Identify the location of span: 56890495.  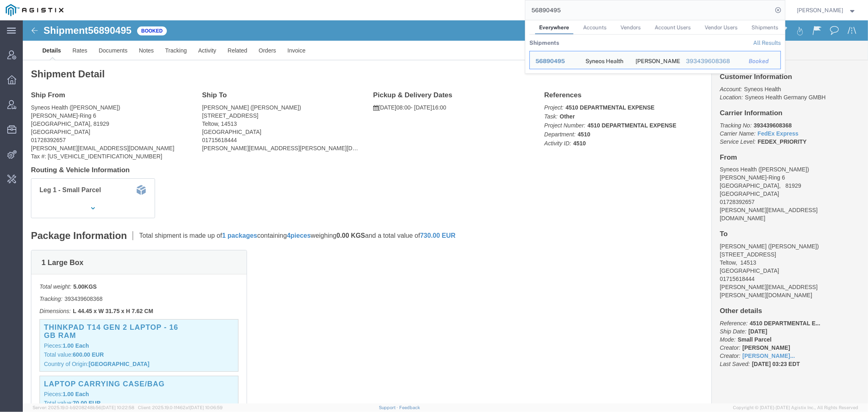
(551, 61).